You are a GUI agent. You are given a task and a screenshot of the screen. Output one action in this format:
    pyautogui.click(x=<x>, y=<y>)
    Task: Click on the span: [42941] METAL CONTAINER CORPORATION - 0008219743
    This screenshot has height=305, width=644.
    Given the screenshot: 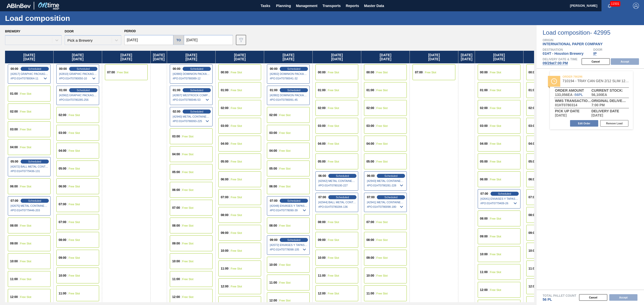 What is the action you would take?
    pyautogui.click(x=386, y=202)
    